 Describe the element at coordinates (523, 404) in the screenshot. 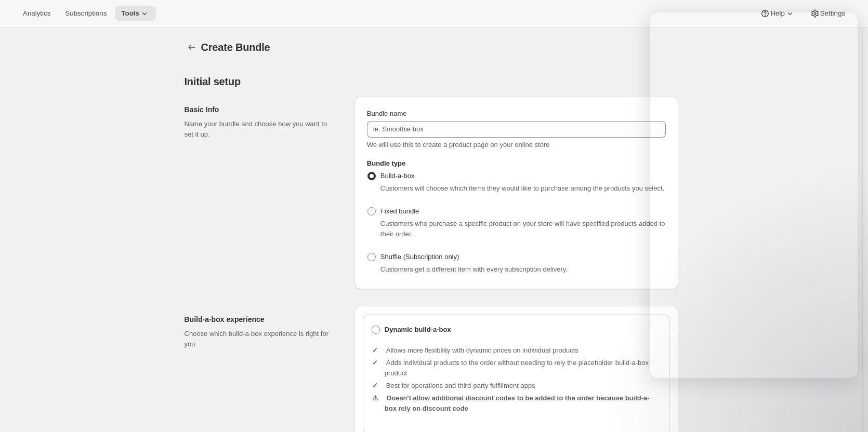

I see `li: Doesn't allow additional discount codes to be added to the order because build-a-box rely on disc...` at that location.